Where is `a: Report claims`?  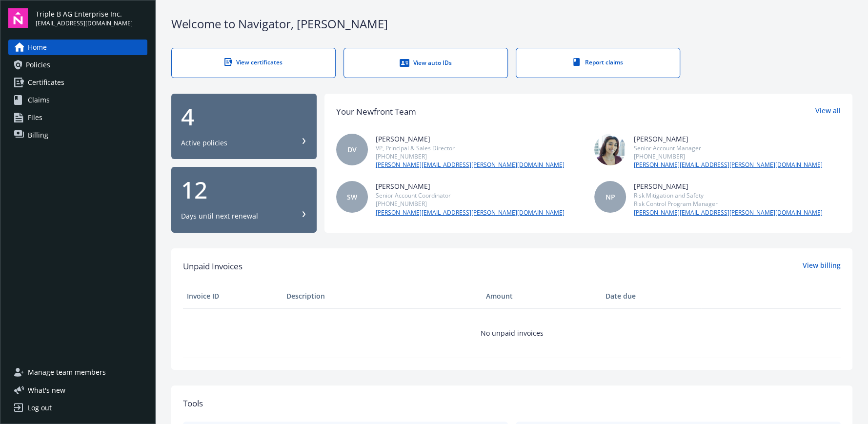
a: Report claims is located at coordinates (598, 63).